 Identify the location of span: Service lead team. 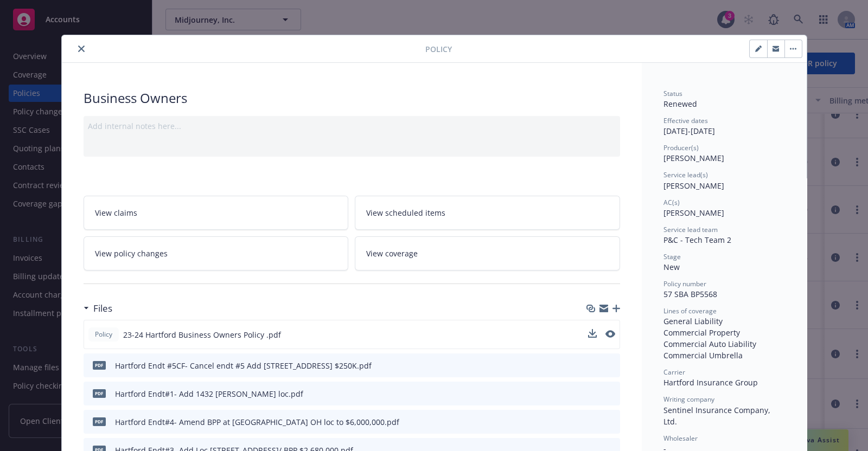
(691, 229).